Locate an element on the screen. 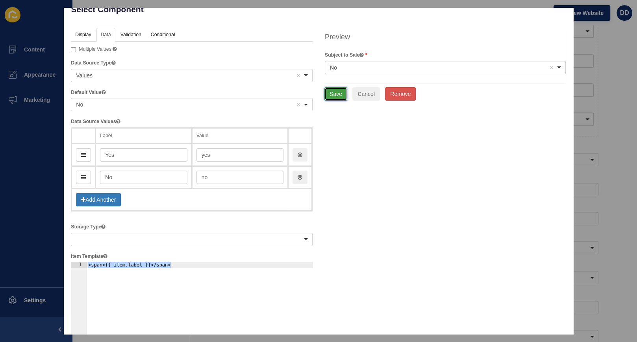  label: Data Source Values is located at coordinates (95, 122).